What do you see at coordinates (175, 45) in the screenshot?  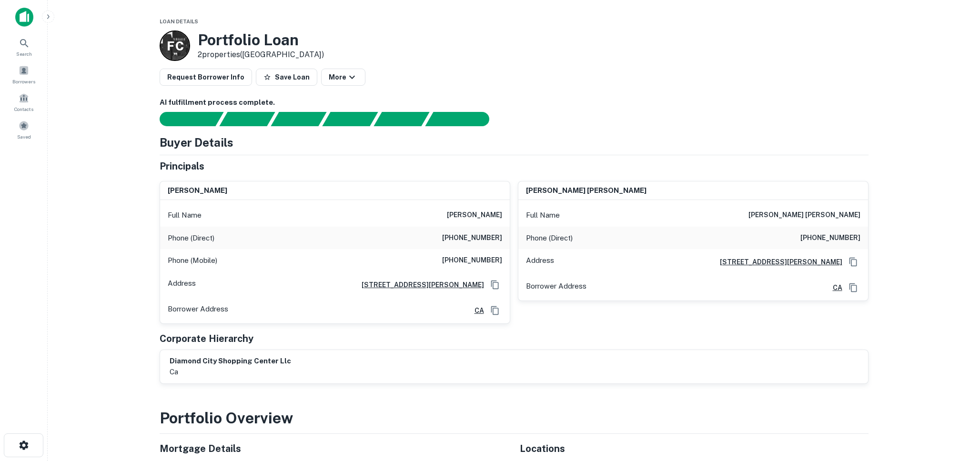 I see `p: F C` at bounding box center [175, 45].